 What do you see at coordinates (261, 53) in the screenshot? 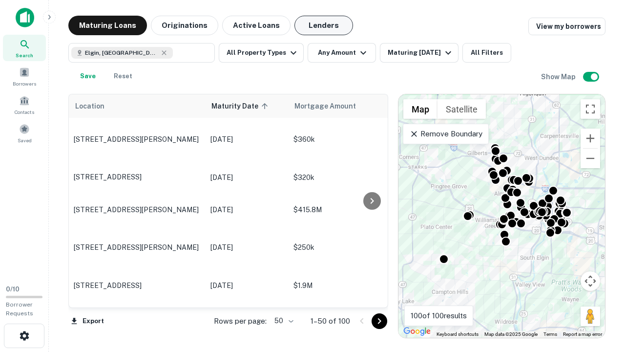
I see `button: All Property Types` at bounding box center [261, 53].